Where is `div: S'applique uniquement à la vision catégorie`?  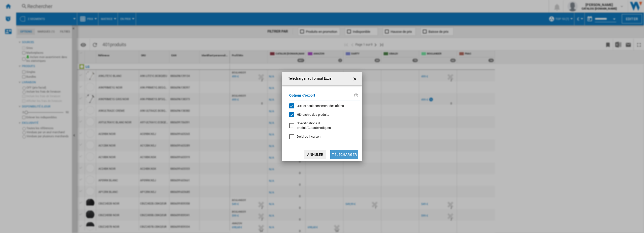 div: S'applique uniquement à la vision catégorie is located at coordinates (326, 126).